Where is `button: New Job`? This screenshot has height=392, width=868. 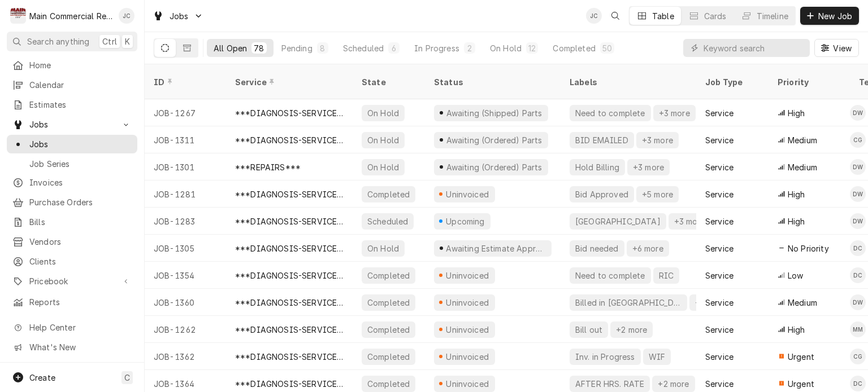
button: New Job is located at coordinates (830, 16).